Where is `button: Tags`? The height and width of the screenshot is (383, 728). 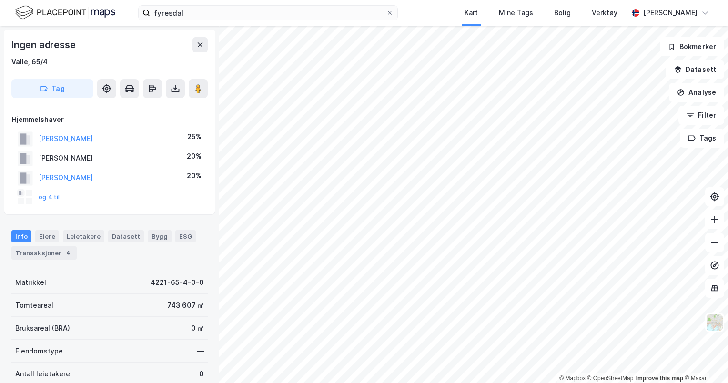 button: Tags is located at coordinates (702, 138).